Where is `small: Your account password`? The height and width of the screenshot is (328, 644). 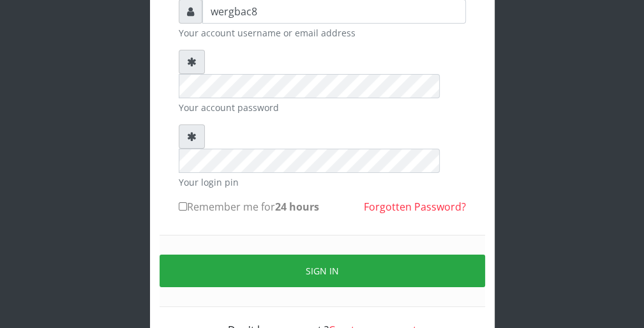 small: Your account password is located at coordinates (322, 107).